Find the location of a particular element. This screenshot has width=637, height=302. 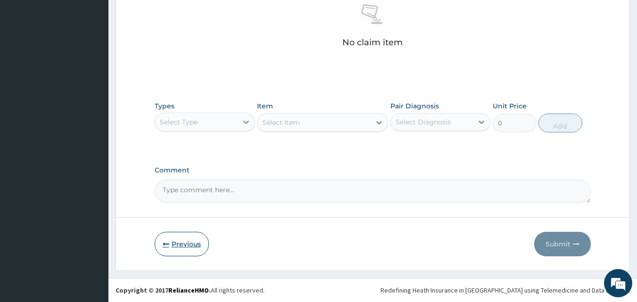

button: Submit is located at coordinates (562, 244).